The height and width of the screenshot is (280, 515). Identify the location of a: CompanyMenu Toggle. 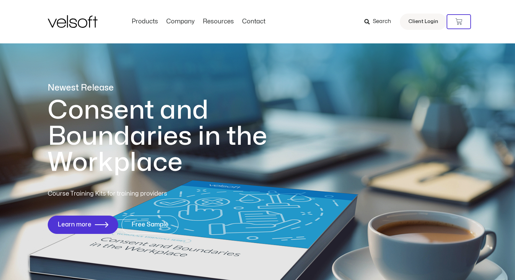
(180, 22).